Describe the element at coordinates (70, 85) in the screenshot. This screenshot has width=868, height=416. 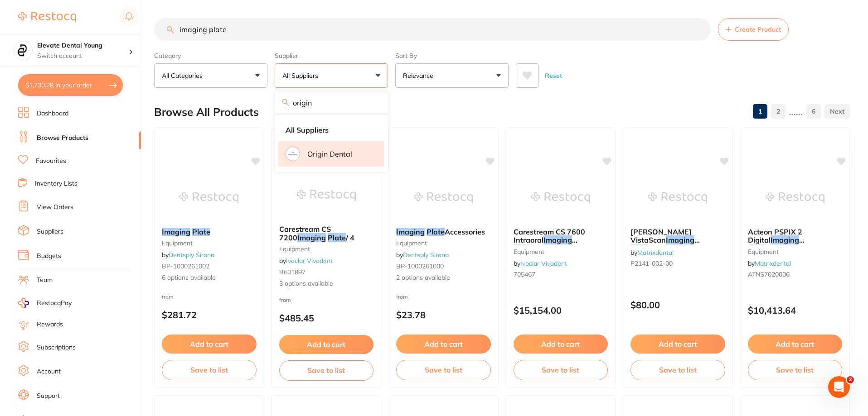
I see `button: $1,730.28 in your order` at that location.